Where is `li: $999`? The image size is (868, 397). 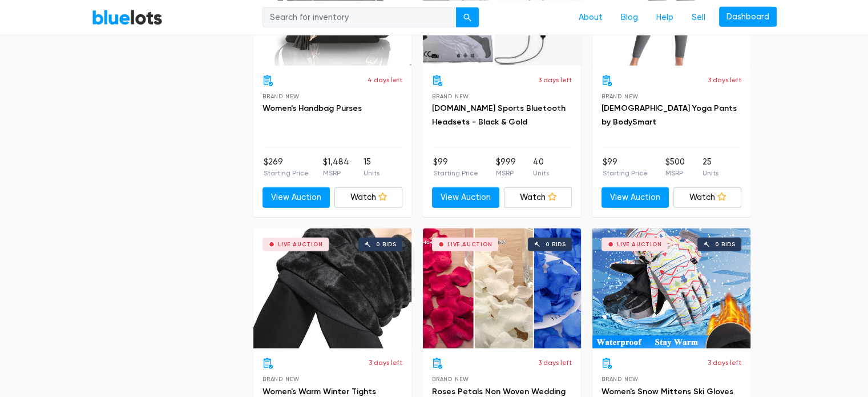
li: $999 is located at coordinates (505, 167).